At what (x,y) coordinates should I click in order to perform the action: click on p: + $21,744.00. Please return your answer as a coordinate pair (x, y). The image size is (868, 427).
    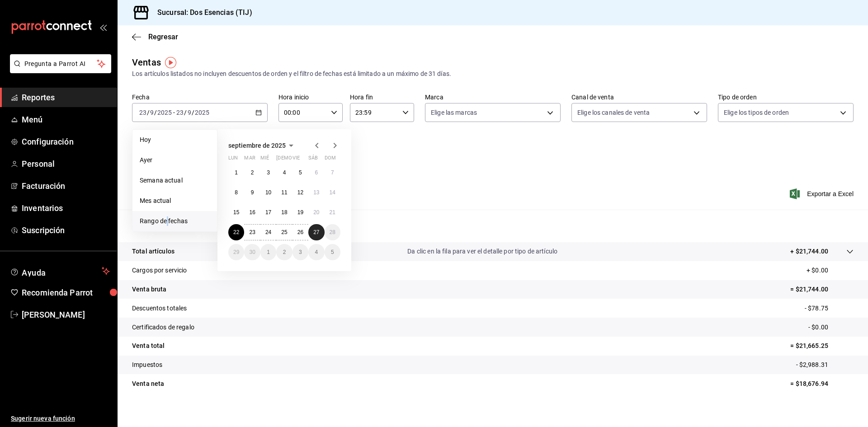
    Looking at the image, I should click on (810, 251).